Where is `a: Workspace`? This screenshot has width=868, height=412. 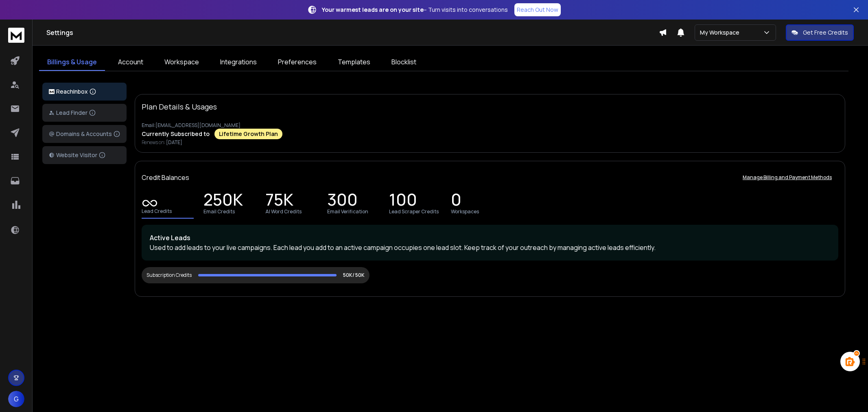 a: Workspace is located at coordinates (181, 62).